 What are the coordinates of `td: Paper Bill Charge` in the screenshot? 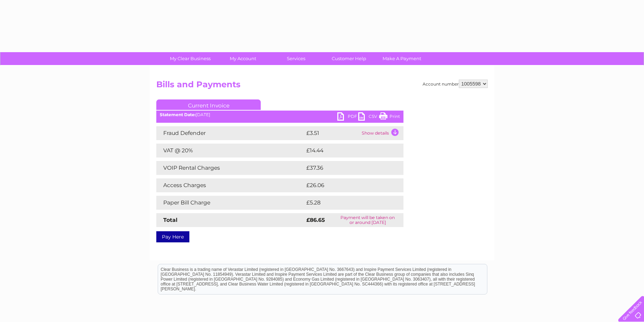 It's located at (230, 203).